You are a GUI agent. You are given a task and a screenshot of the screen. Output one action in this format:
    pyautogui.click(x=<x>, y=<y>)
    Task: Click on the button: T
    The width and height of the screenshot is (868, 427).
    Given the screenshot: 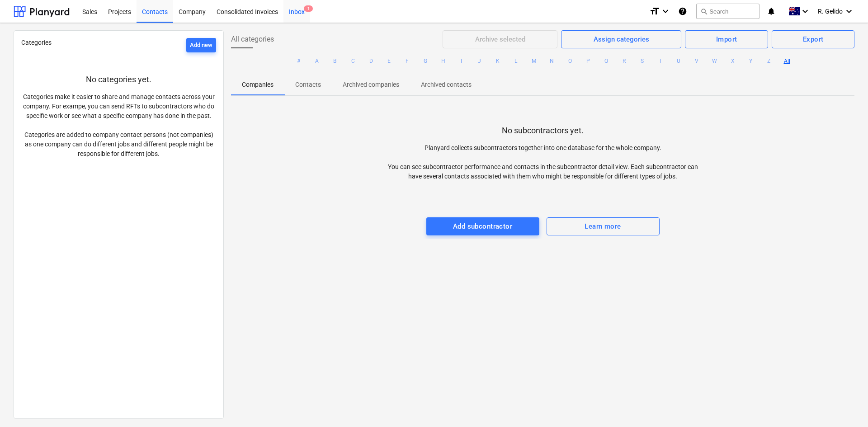 What is the action you would take?
    pyautogui.click(x=660, y=61)
    